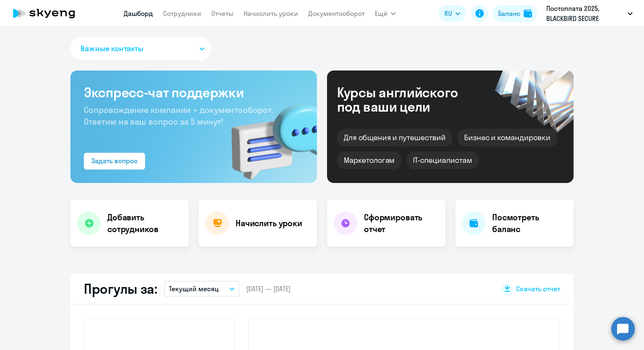  I want to click on p: Постоплата 2025, BLACKBIRD SECURE BROWSING LTD, so click(586, 14).